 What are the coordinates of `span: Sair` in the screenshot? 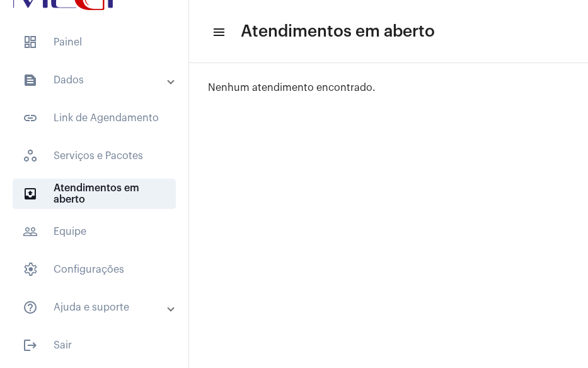 It's located at (94, 345).